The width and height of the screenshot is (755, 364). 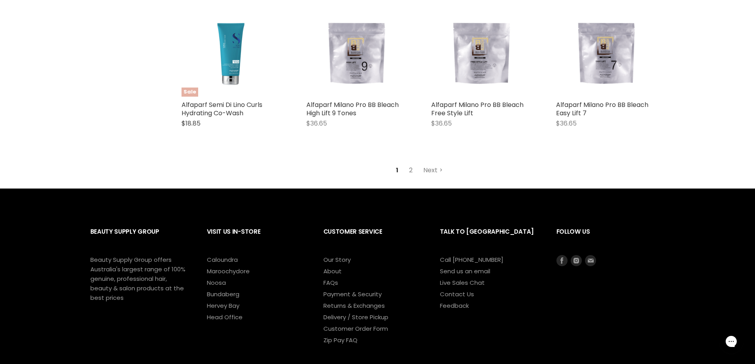 What do you see at coordinates (356, 317) in the screenshot?
I see `a: Delivery / Store Pickup` at bounding box center [356, 317].